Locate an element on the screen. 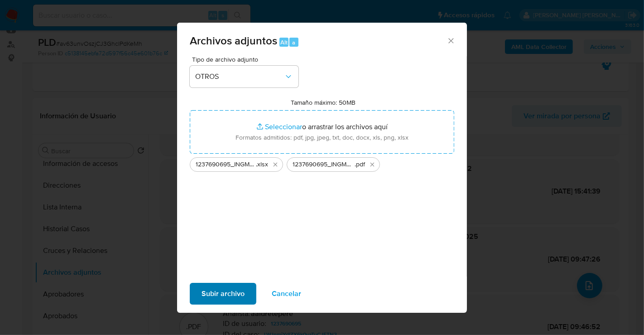  button: Cancelar is located at coordinates (287, 294).